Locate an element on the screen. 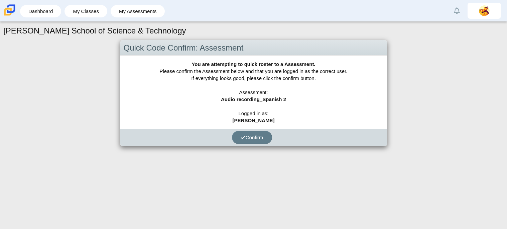 The height and width of the screenshot is (229, 507). a: Dashboard is located at coordinates (40, 11).